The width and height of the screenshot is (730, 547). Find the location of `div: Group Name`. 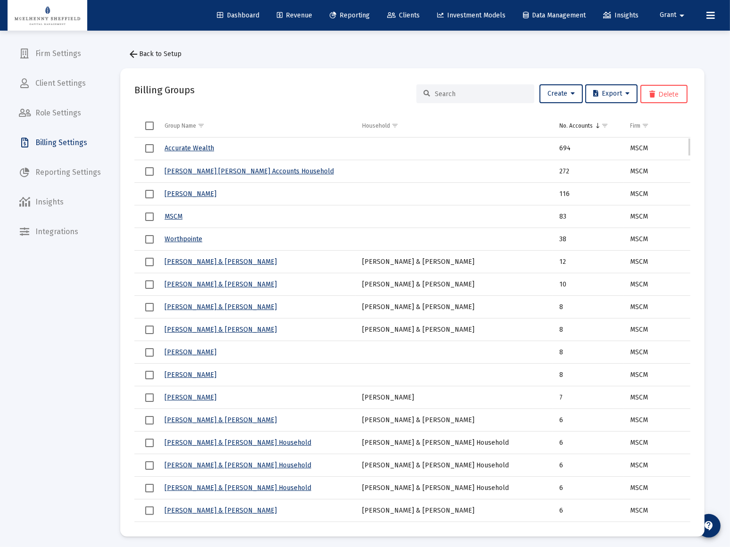

div: Group Name is located at coordinates (180, 126).